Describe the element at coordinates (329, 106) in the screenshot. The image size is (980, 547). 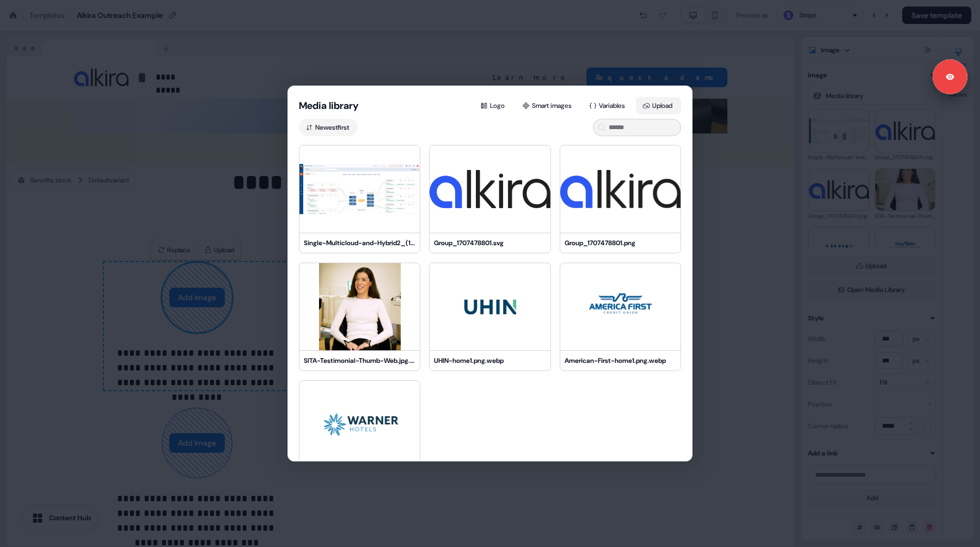
I see `button: Media library` at that location.